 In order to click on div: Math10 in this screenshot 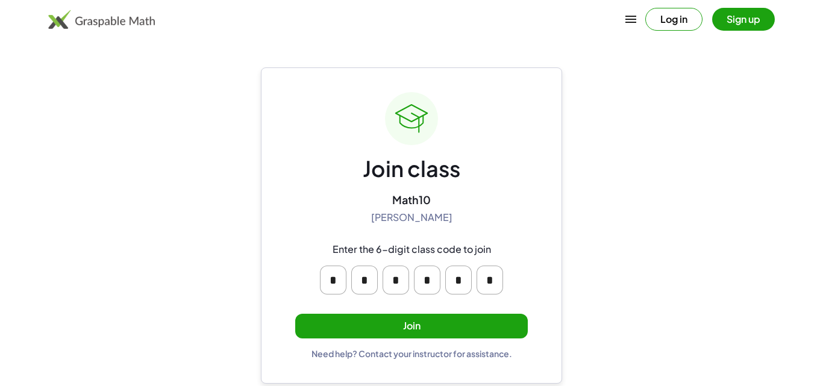, I will do `click(411, 199)`.